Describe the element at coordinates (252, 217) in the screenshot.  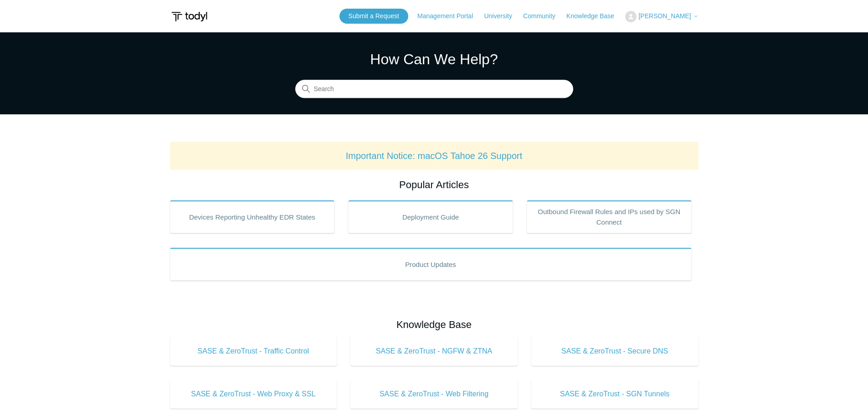
I see `a: Devices Reporting Unhealthy EDR States` at that location.